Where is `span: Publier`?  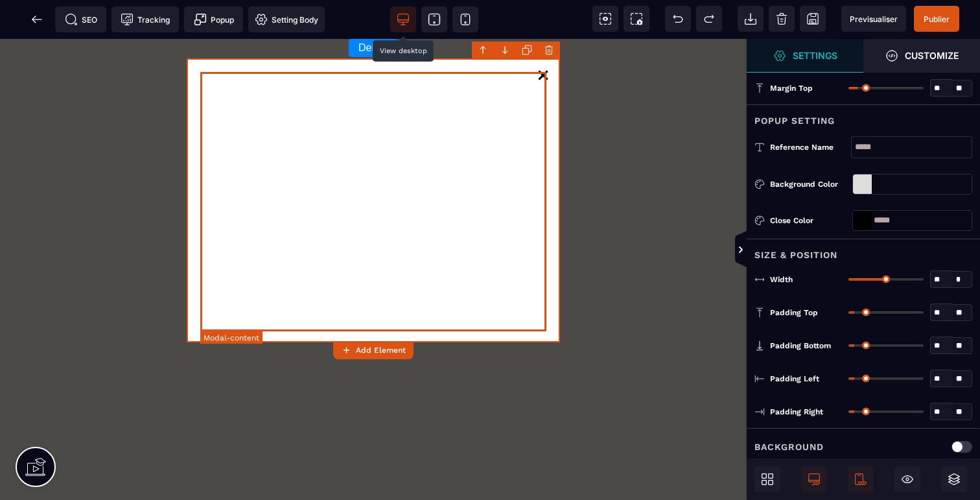
span: Publier is located at coordinates (937, 19).